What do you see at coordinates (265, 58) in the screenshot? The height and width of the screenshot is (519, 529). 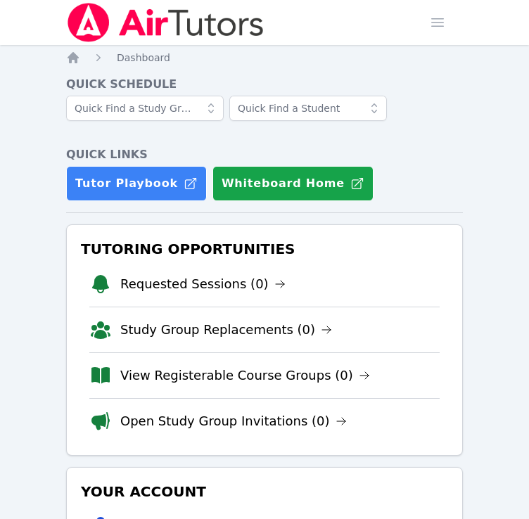 I see `nav: Breadcrumb` at bounding box center [265, 58].